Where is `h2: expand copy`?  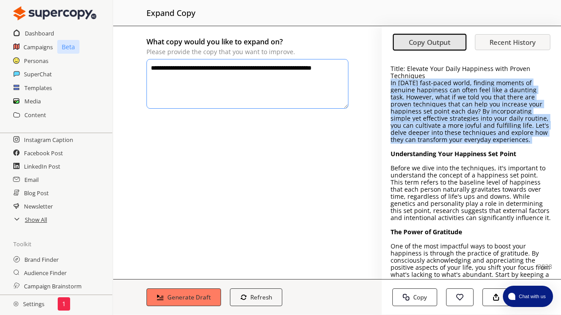
h2: expand copy is located at coordinates (171, 13).